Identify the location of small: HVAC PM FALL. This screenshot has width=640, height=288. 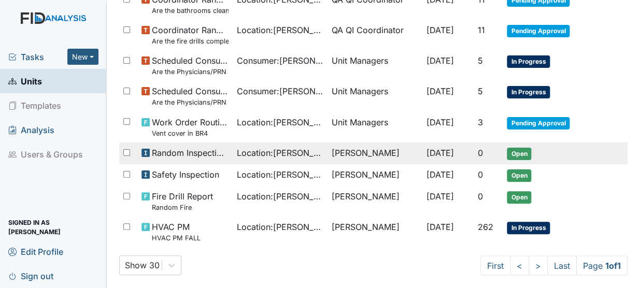
(176, 238).